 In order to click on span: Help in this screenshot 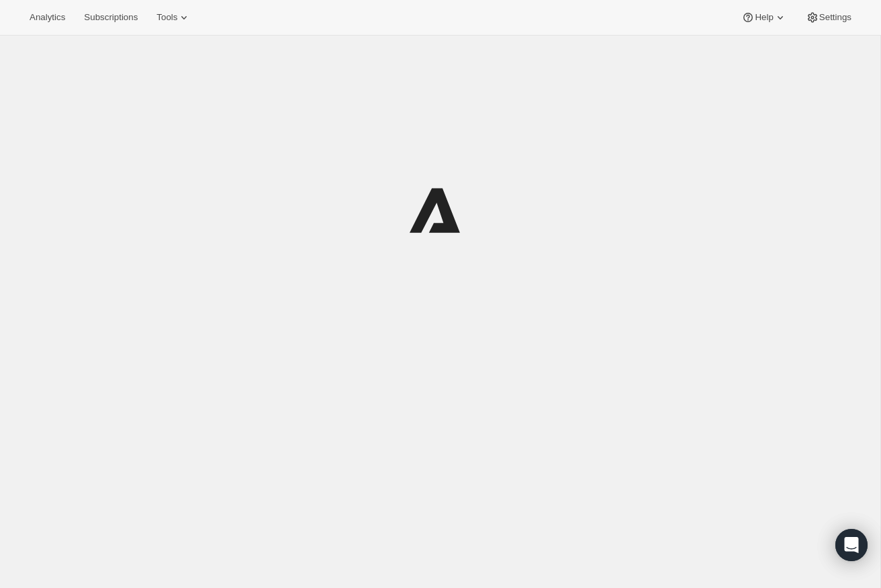, I will do `click(763, 17)`.